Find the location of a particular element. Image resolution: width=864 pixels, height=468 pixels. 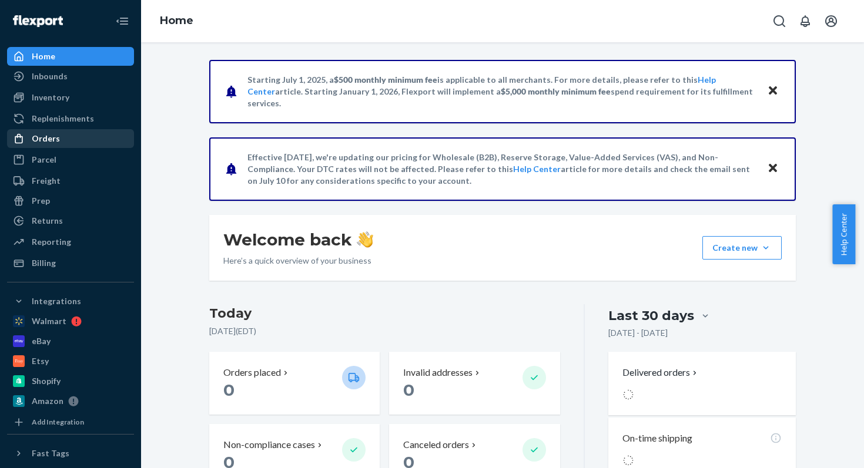

div: Prep is located at coordinates (41, 201).